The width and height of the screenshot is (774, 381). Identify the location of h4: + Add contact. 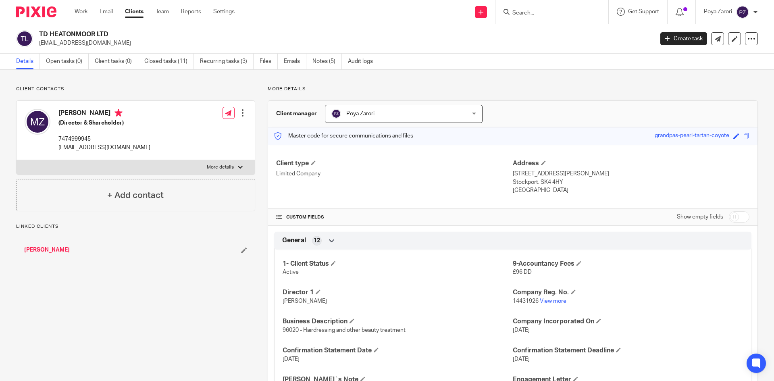
(136, 195).